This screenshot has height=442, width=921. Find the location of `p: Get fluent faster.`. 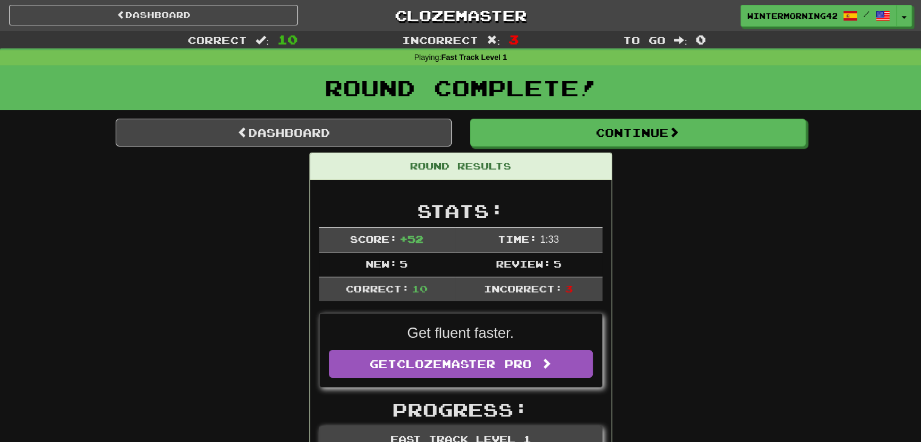

p: Get fluent faster. is located at coordinates (461, 333).